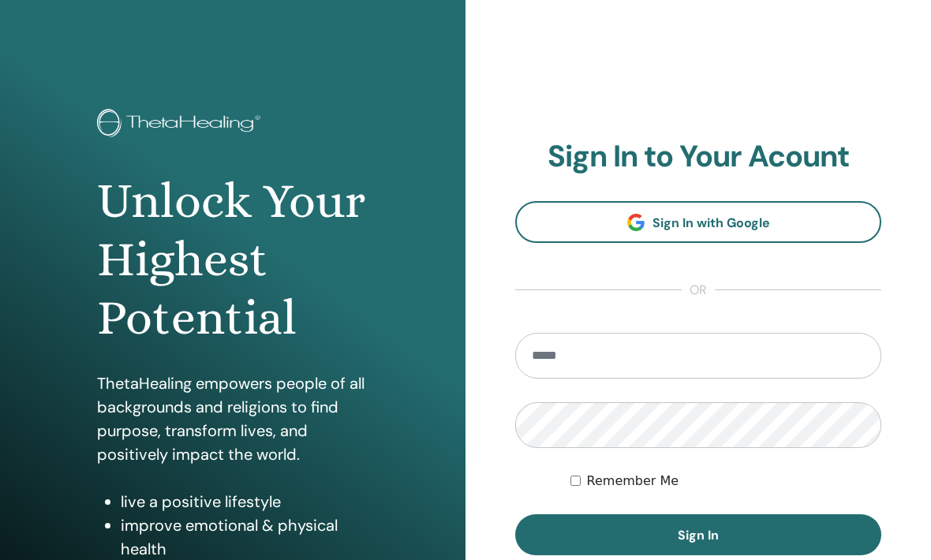 The height and width of the screenshot is (560, 931). I want to click on h2: Sign In to Your Acount, so click(699, 157).